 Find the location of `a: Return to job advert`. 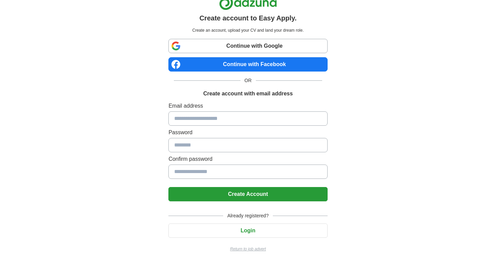

a: Return to job advert is located at coordinates (248, 249).